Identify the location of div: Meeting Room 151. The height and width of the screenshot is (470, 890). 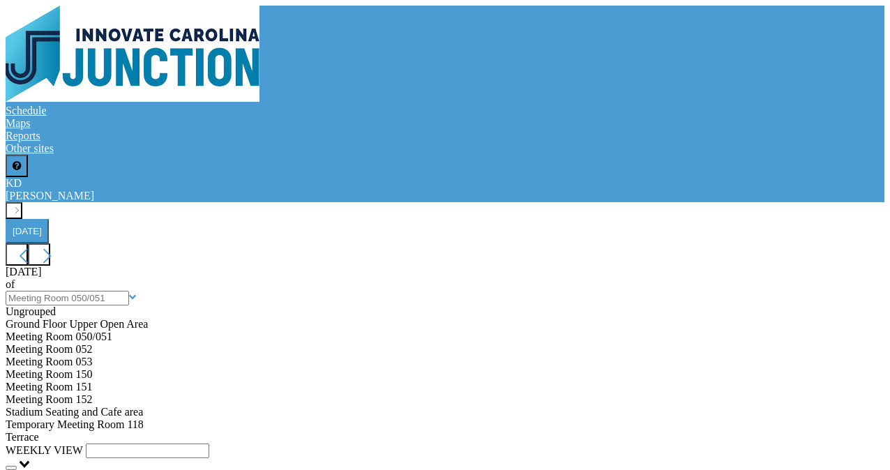
(445, 387).